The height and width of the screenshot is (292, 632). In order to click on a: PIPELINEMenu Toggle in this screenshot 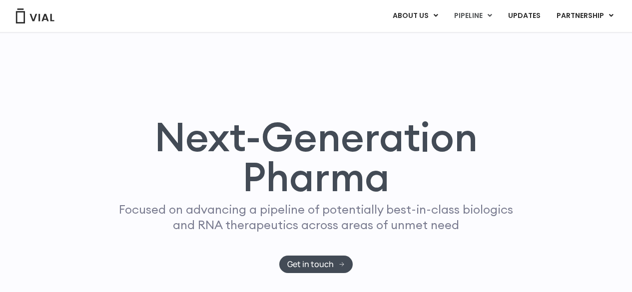, I will do `click(473, 16)`.